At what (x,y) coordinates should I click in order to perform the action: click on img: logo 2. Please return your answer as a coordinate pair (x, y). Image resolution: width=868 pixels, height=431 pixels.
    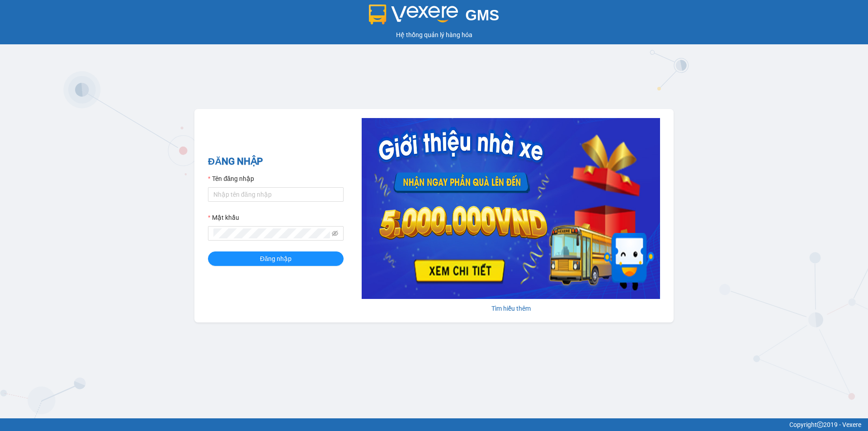
    Looking at the image, I should click on (414, 14).